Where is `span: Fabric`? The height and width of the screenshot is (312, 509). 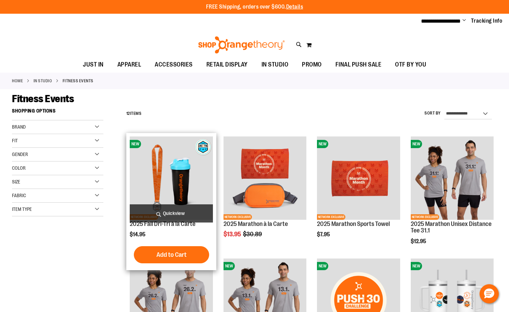 span: Fabric is located at coordinates (19, 195).